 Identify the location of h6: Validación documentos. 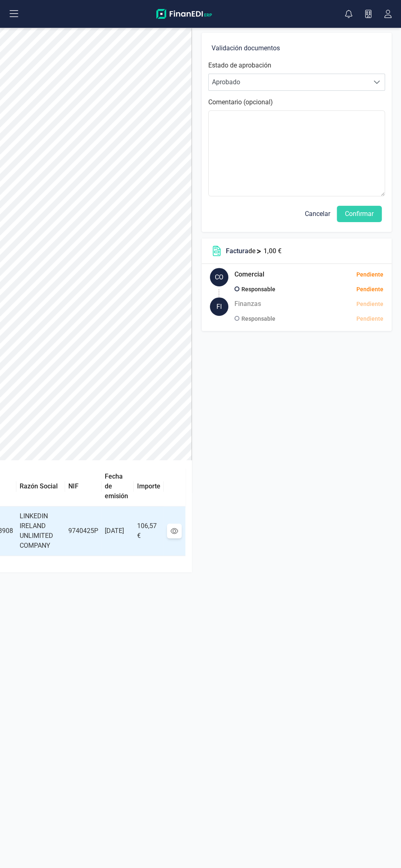
(297, 48).